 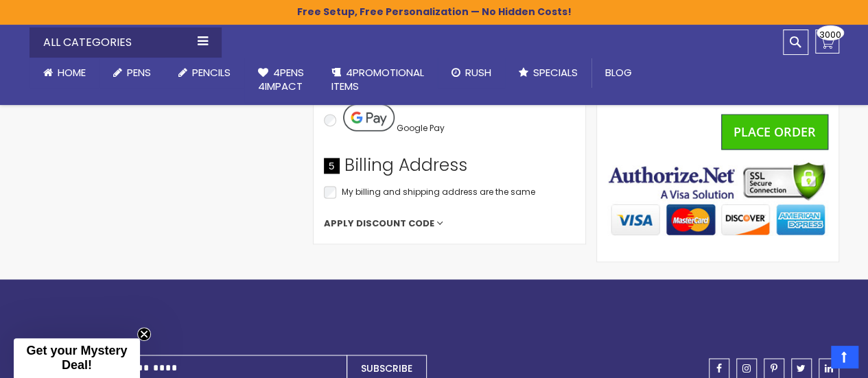 What do you see at coordinates (211, 72) in the screenshot?
I see `span: Pencils` at bounding box center [211, 72].